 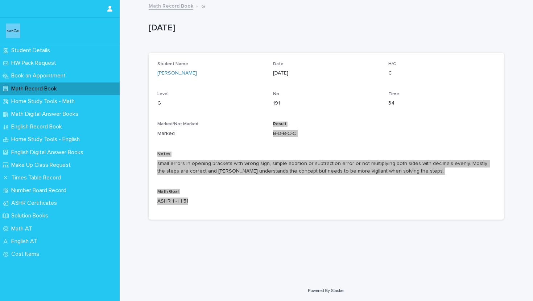 What do you see at coordinates (394, 94) in the screenshot?
I see `span: Time` at bounding box center [394, 94].